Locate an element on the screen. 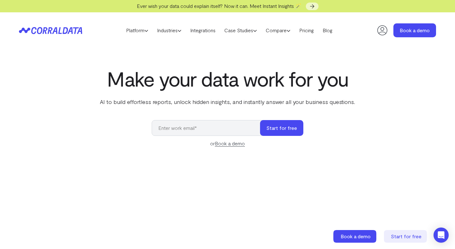  span: Start for free is located at coordinates (406, 236).